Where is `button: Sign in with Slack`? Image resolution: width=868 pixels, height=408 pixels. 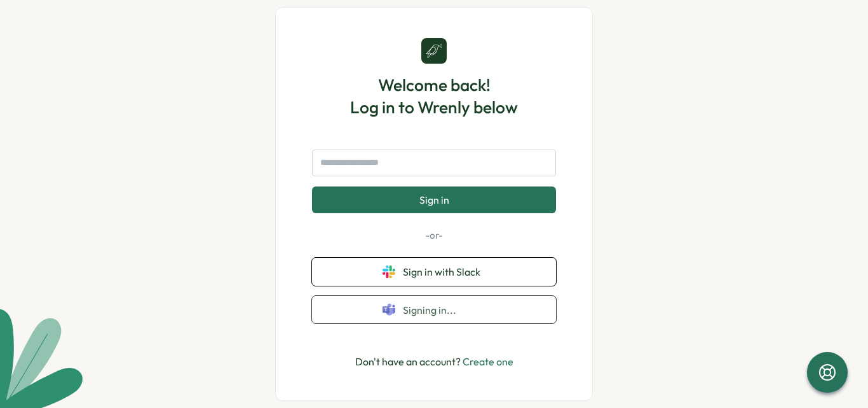 button: Sign in with Slack is located at coordinates (434, 272).